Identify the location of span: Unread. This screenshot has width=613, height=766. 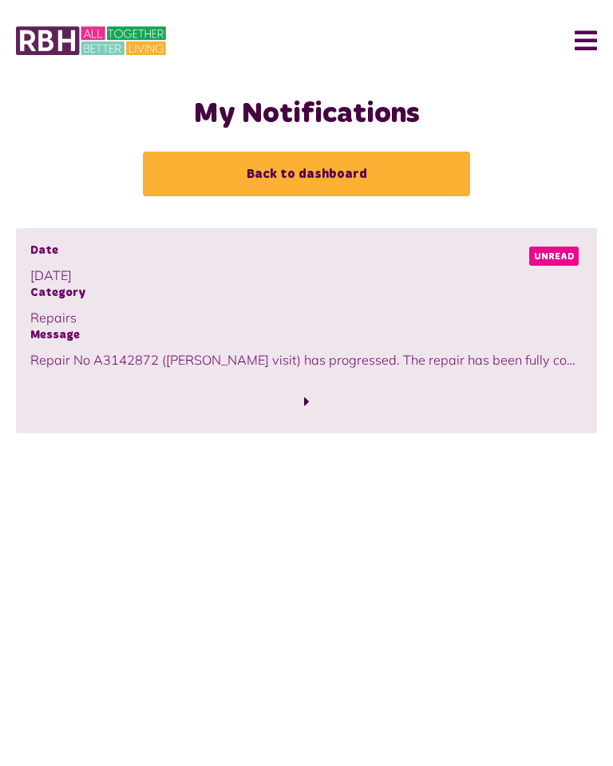
(554, 256).